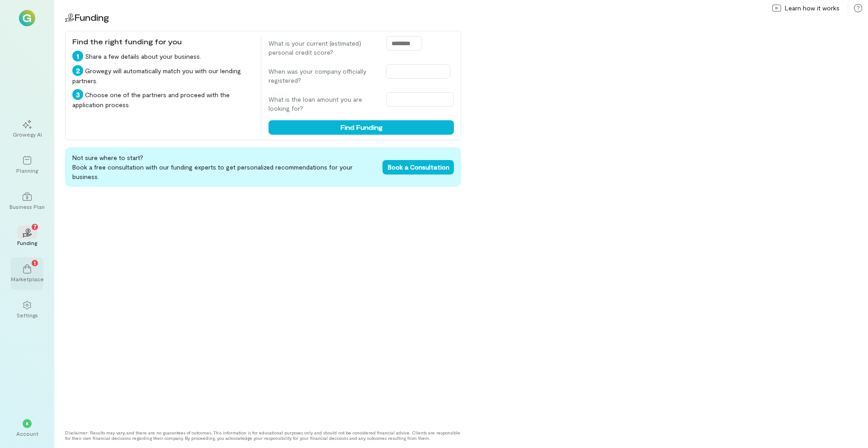 This screenshot has height=448, width=868. I want to click on div: Choose one of the partners and proceed with the application process., so click(163, 99).